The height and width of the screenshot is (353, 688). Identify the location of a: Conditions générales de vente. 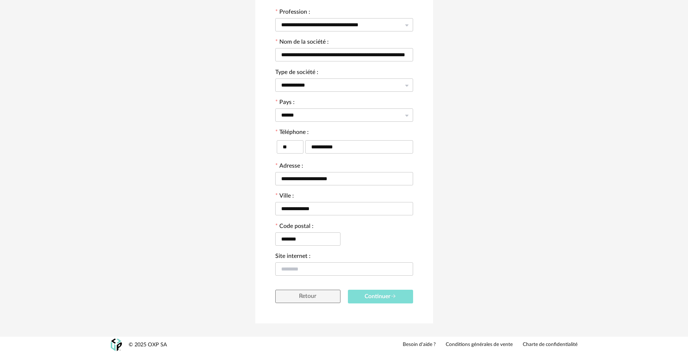
(479, 345).